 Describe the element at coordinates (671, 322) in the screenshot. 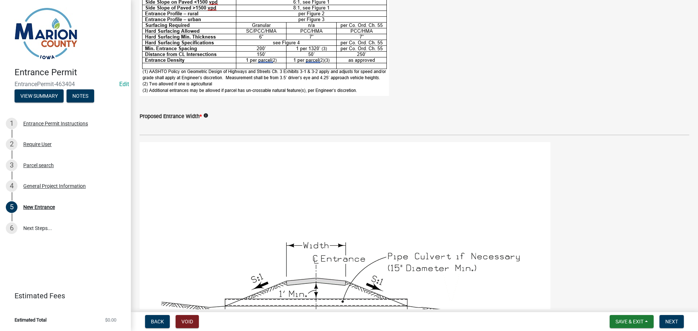

I see `button: Next` at that location.